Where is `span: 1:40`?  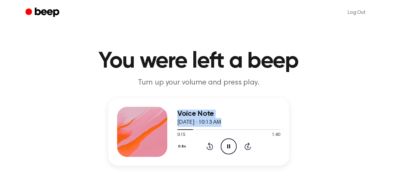
span: 1:40 is located at coordinates (276, 135).